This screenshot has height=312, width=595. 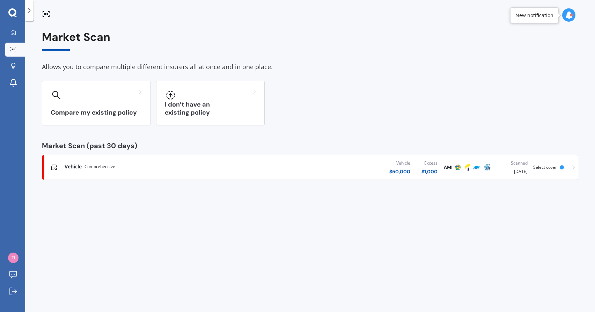 I want to click on div: New notification, so click(x=534, y=15).